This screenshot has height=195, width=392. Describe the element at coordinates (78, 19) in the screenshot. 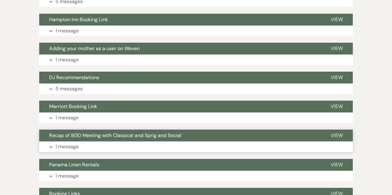

I see `span: Hampton Inn Booking Link` at that location.